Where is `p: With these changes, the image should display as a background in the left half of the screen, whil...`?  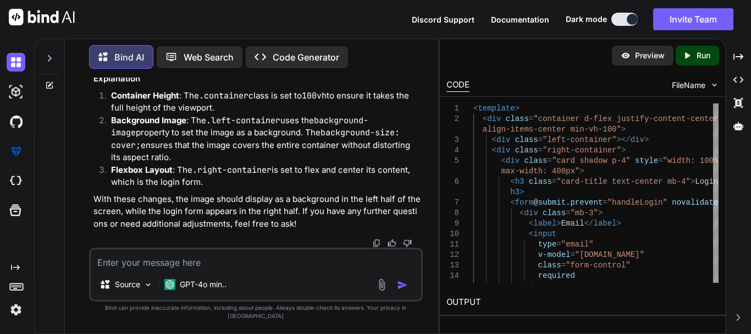 p: With these changes, the image should display as a background in the left half of the screen, whil... is located at coordinates (257, 212).